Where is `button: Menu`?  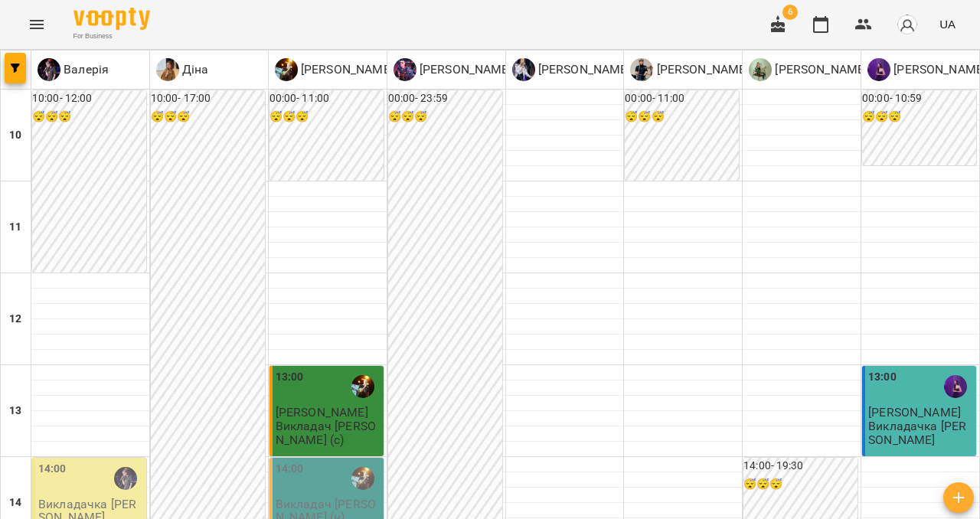
button: Menu is located at coordinates (37, 24).